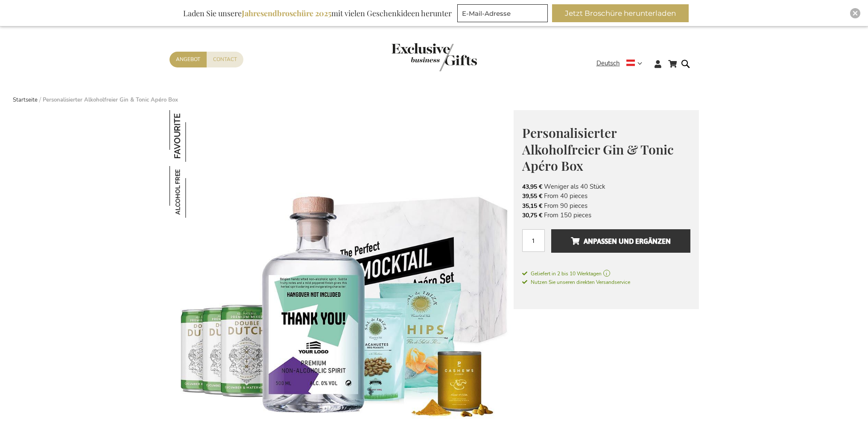 The width and height of the screenshot is (868, 438). I want to click on b: Jahresendbroschüre 2025, so click(287, 13).